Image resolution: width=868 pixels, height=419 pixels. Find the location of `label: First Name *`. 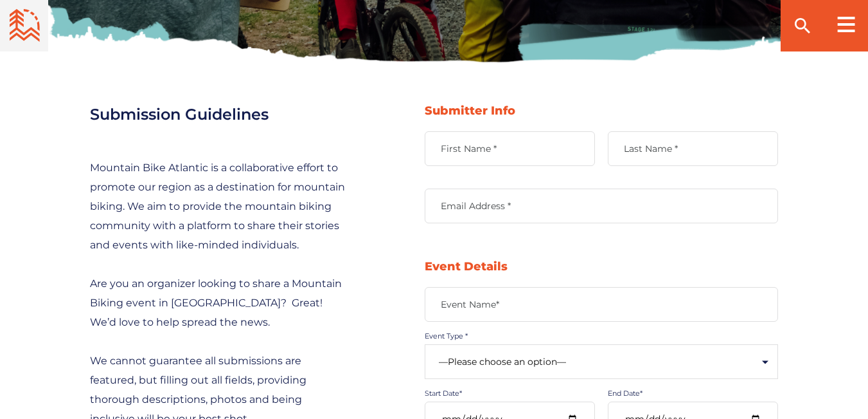

label: First Name * is located at coordinates (510, 148).